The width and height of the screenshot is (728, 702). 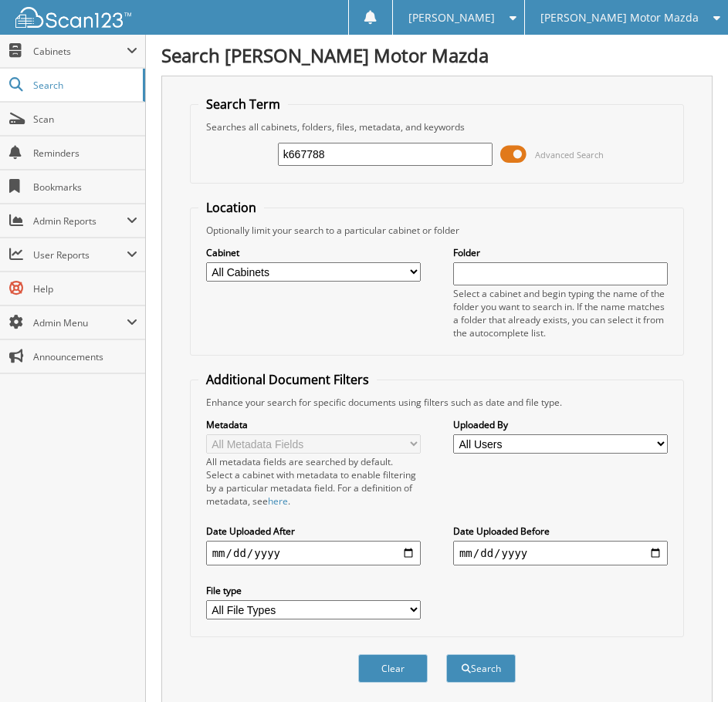 I want to click on span: Admin Menu, so click(x=79, y=322).